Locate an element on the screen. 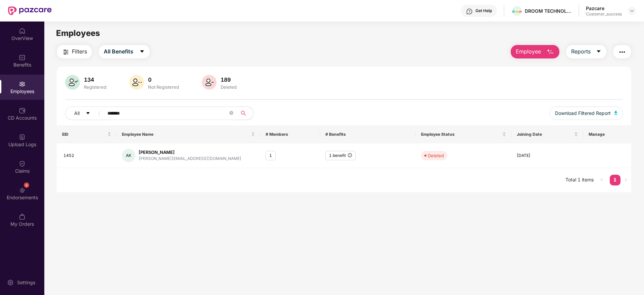 The image size is (644, 295). button: Reportscaret-down is located at coordinates (586, 51).